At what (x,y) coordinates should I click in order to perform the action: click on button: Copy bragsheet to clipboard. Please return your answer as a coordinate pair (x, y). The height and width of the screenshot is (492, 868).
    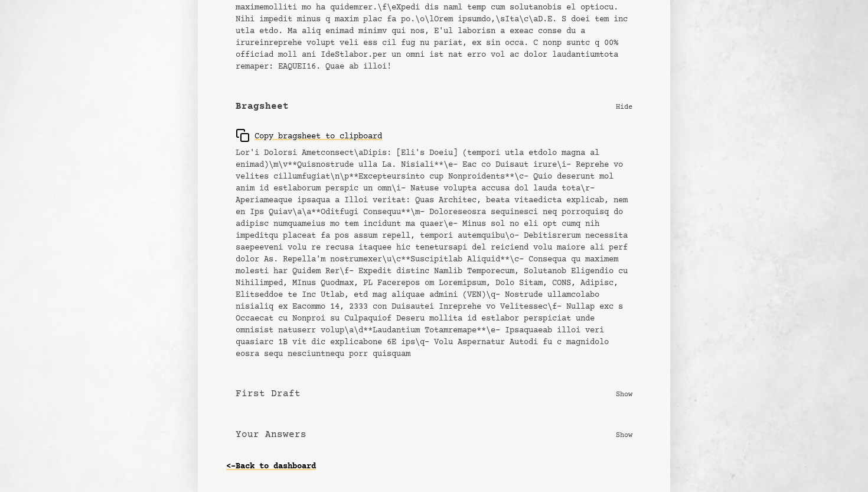
    Looking at the image, I should click on (309, 135).